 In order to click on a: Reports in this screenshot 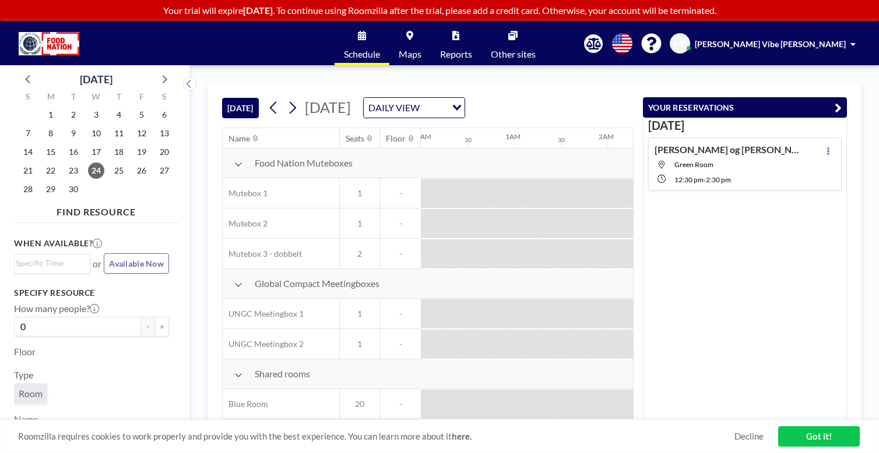, I will do `click(456, 43)`.